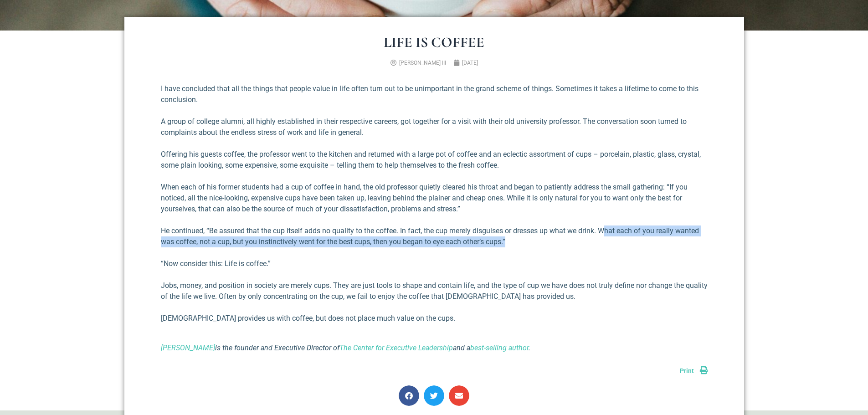  Describe the element at coordinates (434, 159) in the screenshot. I see `p: Offering his guests coffee, the professor went to the kitchen and returned with a large pot of co...` at that location.